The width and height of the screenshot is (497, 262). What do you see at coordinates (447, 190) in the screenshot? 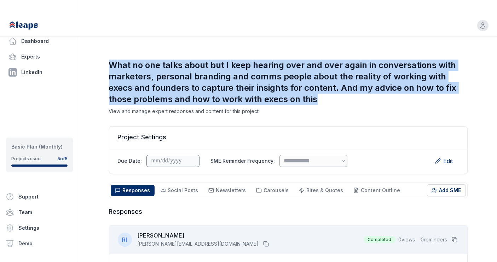
I see `button: Add SME` at bounding box center [447, 190].